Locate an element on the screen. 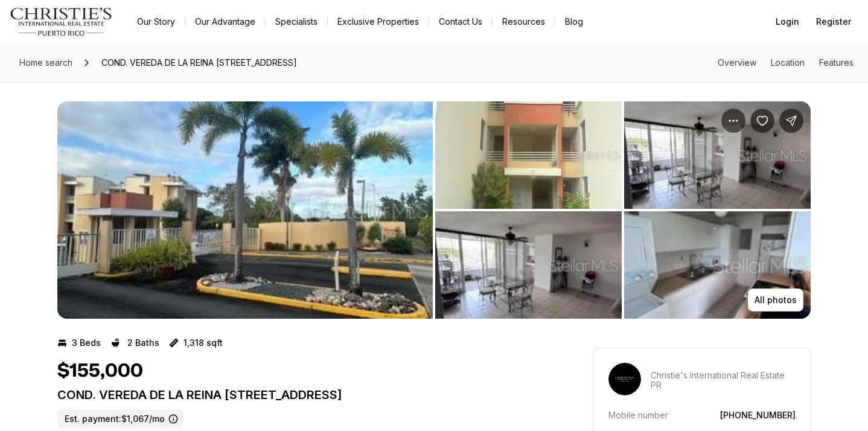 This screenshot has height=431, width=868. li: 2 of 5 is located at coordinates (623, 211).